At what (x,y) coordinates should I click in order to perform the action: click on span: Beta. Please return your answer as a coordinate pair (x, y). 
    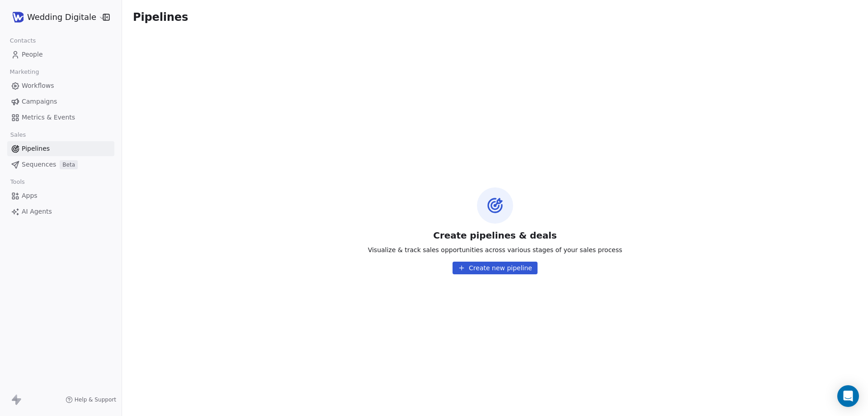
    Looking at the image, I should click on (68, 164).